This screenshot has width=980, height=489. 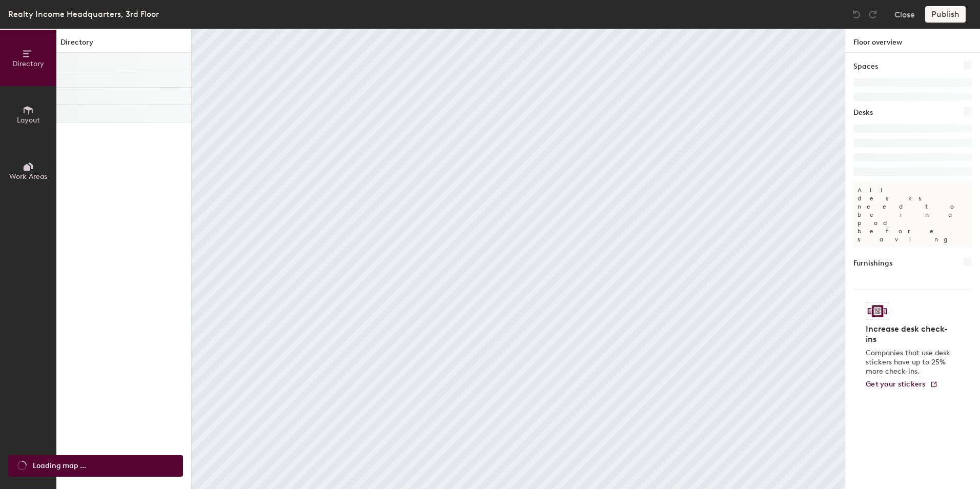 What do you see at coordinates (872, 15) in the screenshot?
I see `img: Redo` at bounding box center [872, 15].